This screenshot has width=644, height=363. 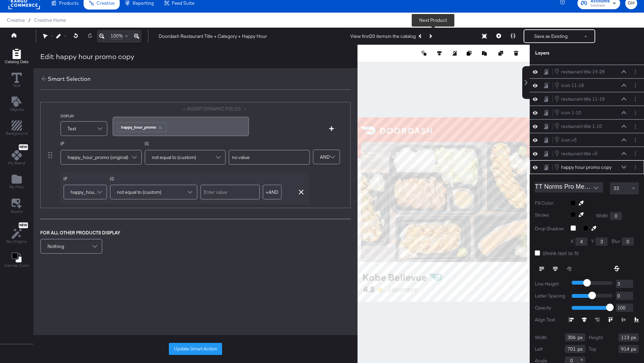 I want to click on button: NewMy Brand, so click(x=17, y=155).